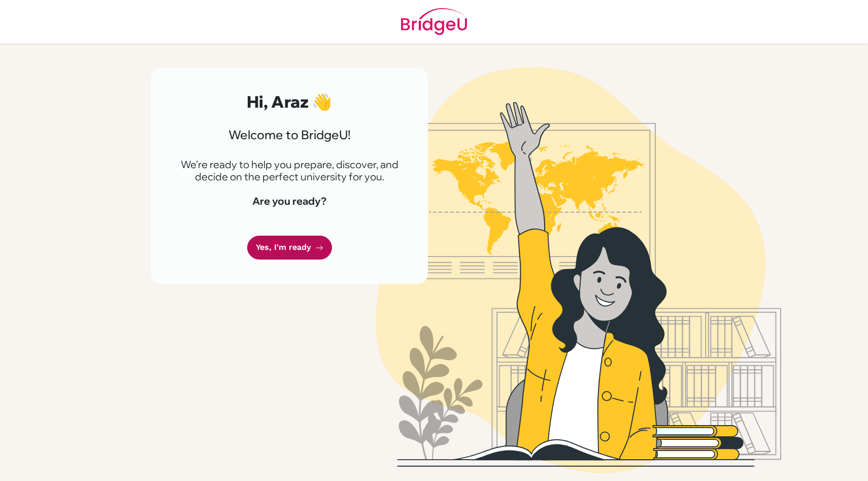 This screenshot has height=481, width=868. I want to click on h3: Welcome to BridgeU!, so click(289, 135).